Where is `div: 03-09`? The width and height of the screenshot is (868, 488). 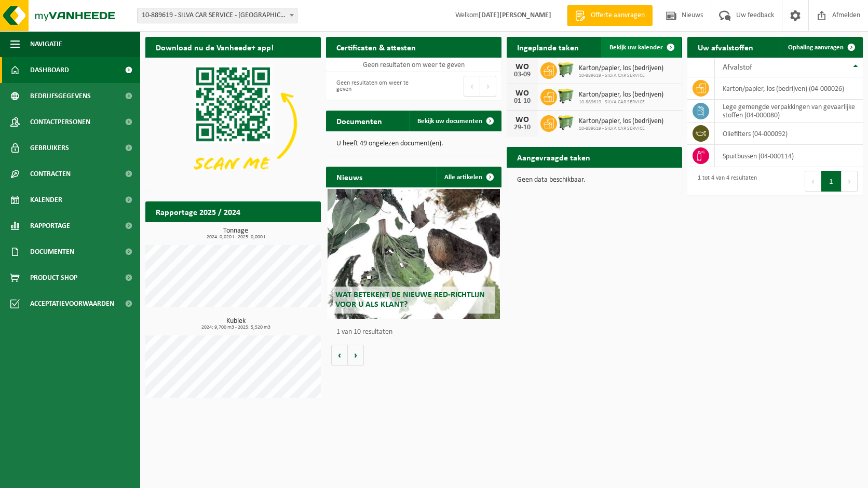
div: 03-09 is located at coordinates (522, 75).